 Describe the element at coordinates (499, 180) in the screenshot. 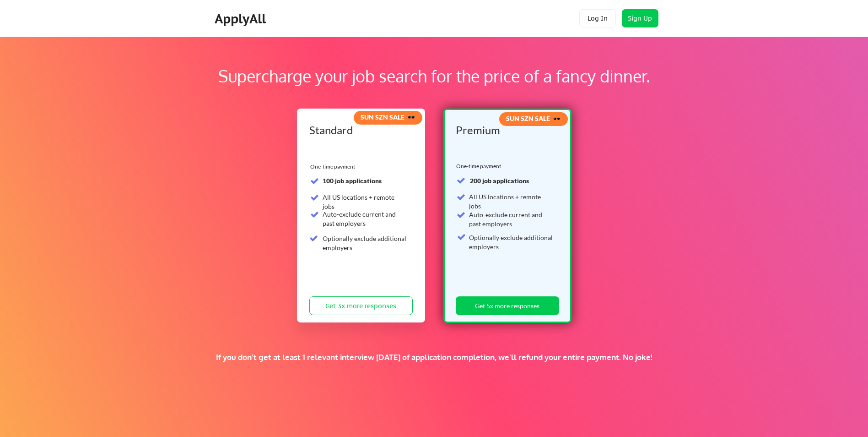

I see `strong: 200 job applications` at that location.